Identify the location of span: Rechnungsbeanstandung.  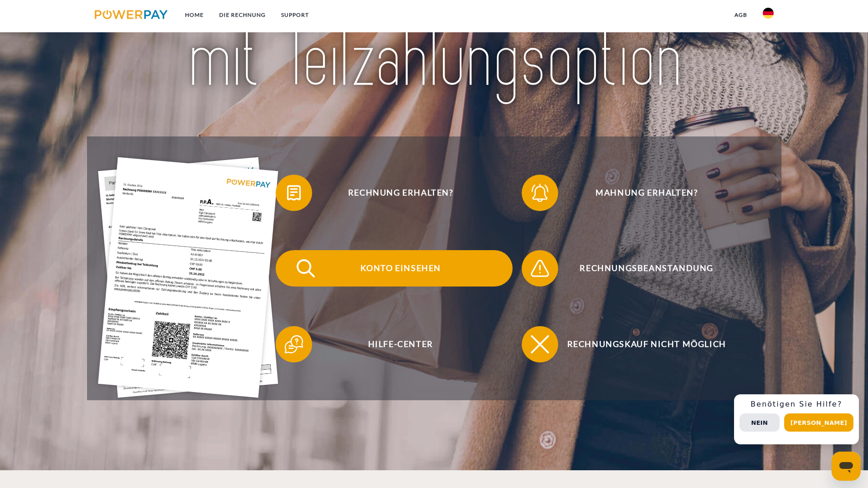
(647, 269).